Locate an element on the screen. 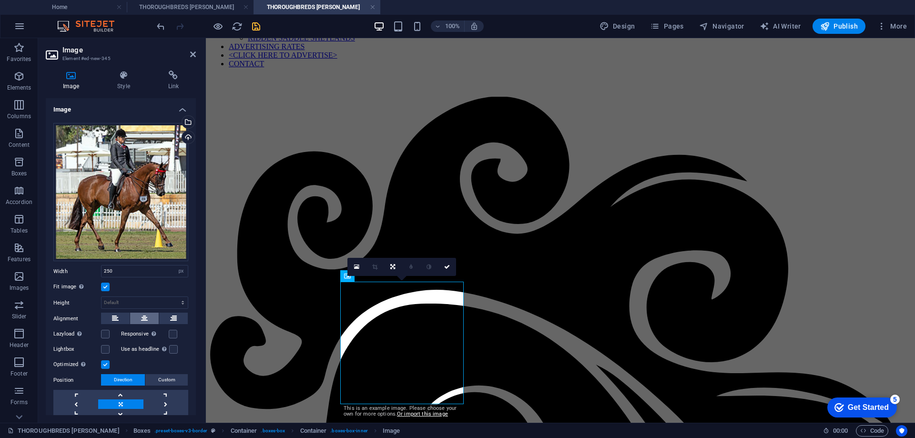  p: Elements is located at coordinates (19, 88).